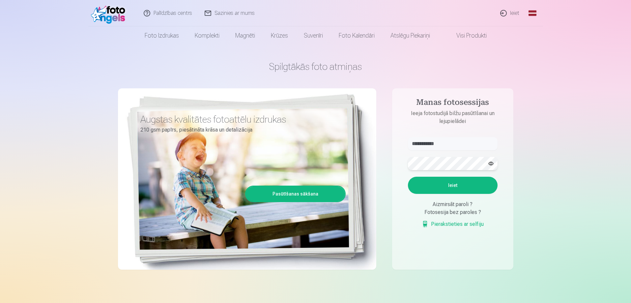  Describe the element at coordinates (453, 204) in the screenshot. I see `div: Aizmirsāt paroli ?` at that location.